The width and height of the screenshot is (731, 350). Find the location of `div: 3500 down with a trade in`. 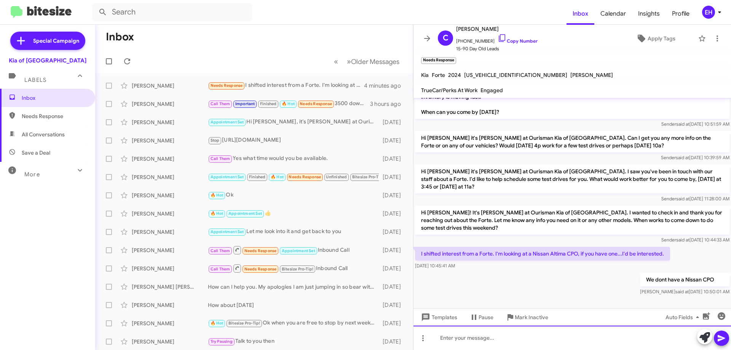

div: 3500 down with a trade in is located at coordinates (289, 104).